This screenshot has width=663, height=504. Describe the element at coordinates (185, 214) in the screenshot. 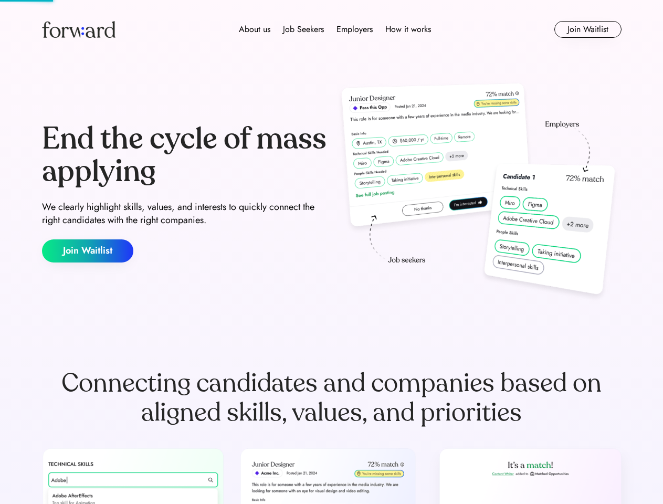

I see `div: We clearly highlight skills, values, and interests to quickly connect the right candidates with t...` at that location.